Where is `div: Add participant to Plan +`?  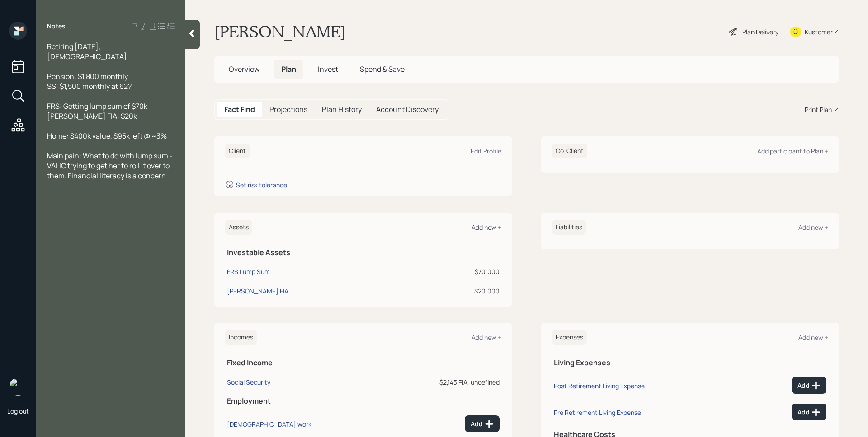 div: Add participant to Plan + is located at coordinates (792, 151).